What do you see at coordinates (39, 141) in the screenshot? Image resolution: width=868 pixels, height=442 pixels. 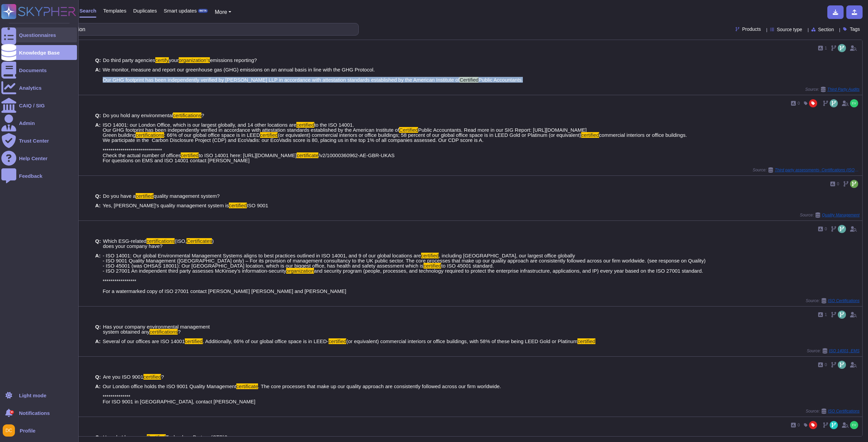 I see `a: Trust Center` at bounding box center [39, 141].